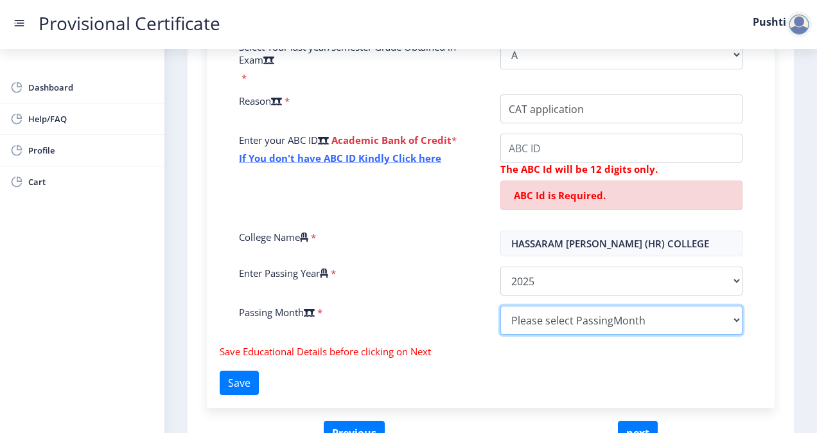  Describe the element at coordinates (239, 383) in the screenshot. I see `button: Save` at that location.